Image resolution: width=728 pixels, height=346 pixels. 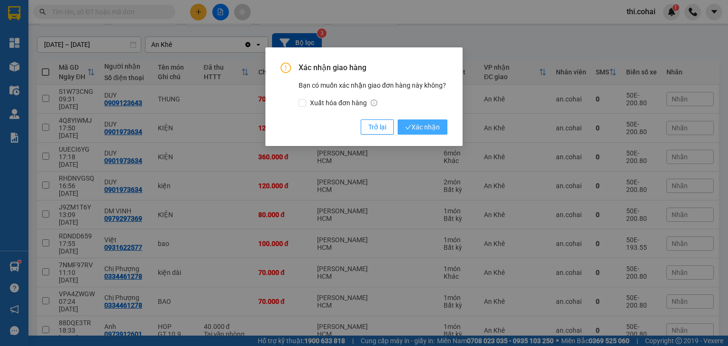 I want to click on button: checkXác nhận, so click(x=422, y=127).